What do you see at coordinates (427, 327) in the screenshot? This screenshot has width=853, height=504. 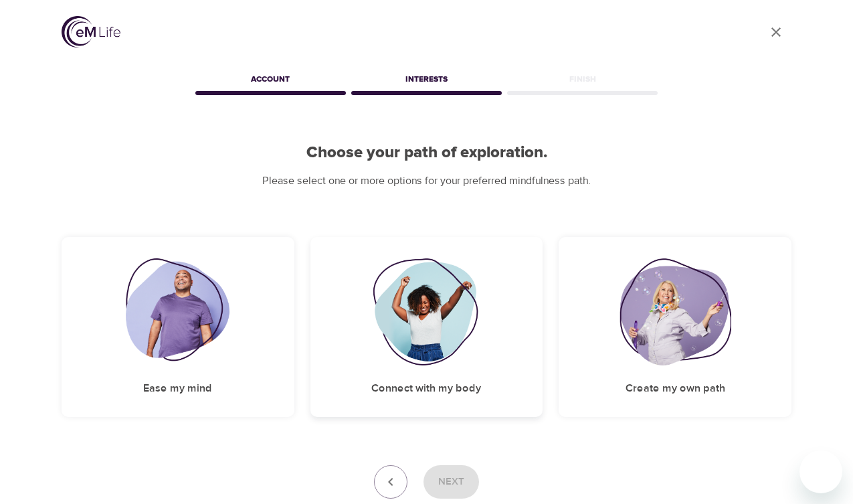 I see `div: Connect with my bodyConnect with my body` at bounding box center [427, 327].